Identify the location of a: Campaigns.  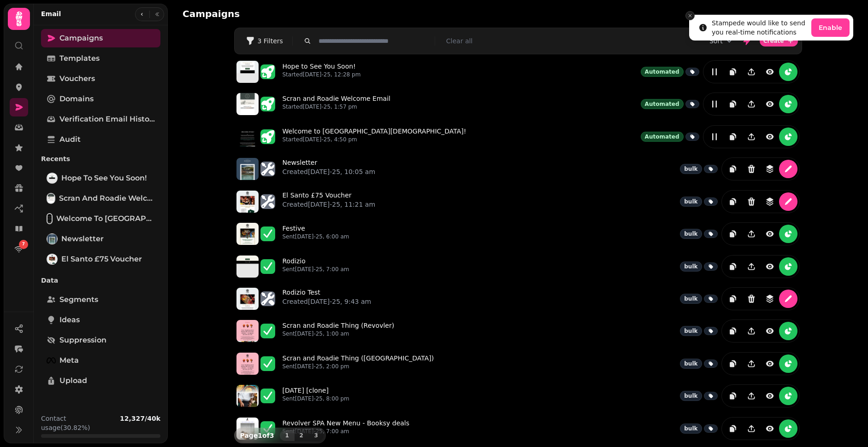
(101, 38).